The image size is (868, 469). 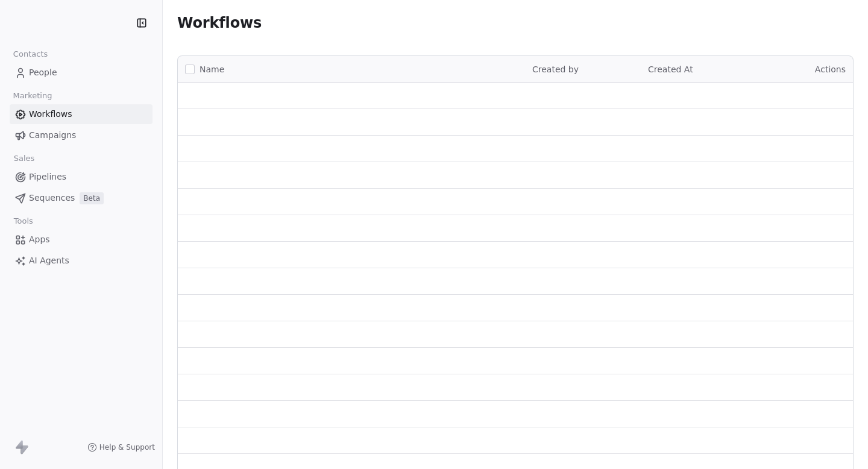 What do you see at coordinates (81, 260) in the screenshot?
I see `a: AI Agents` at bounding box center [81, 260].